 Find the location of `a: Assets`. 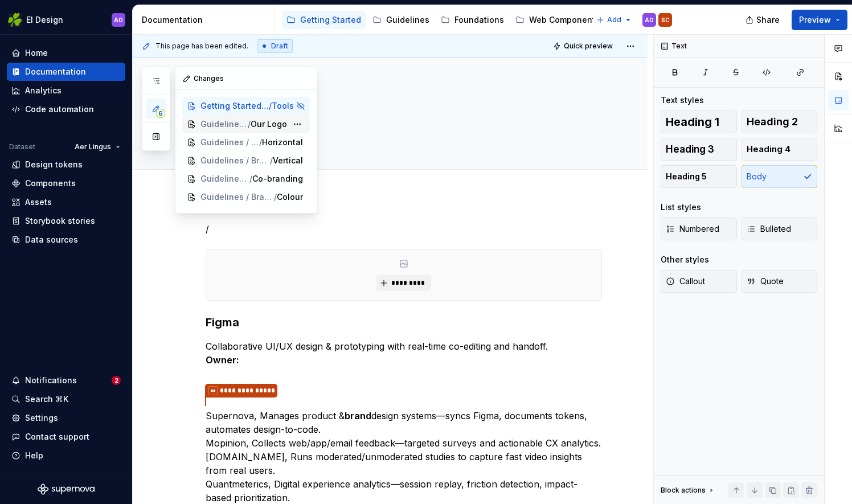

a: Assets is located at coordinates (66, 202).